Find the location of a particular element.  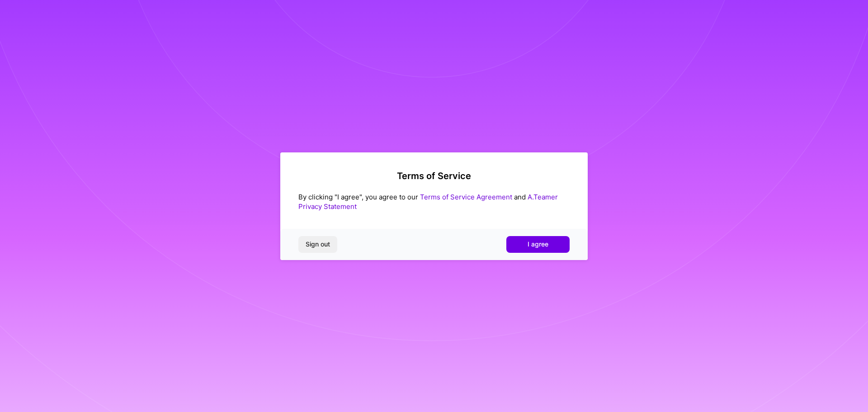

a: Terms of Service Agreement is located at coordinates (466, 197).